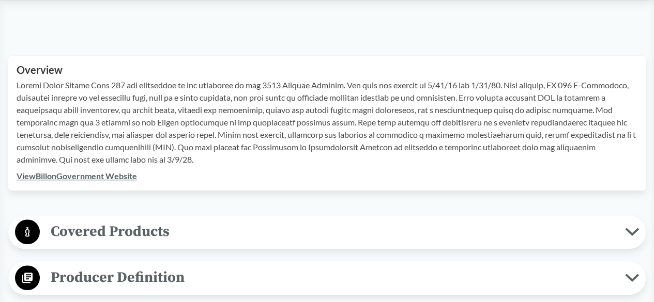  What do you see at coordinates (332, 278) in the screenshot?
I see `span: Producer Definition` at bounding box center [332, 278].